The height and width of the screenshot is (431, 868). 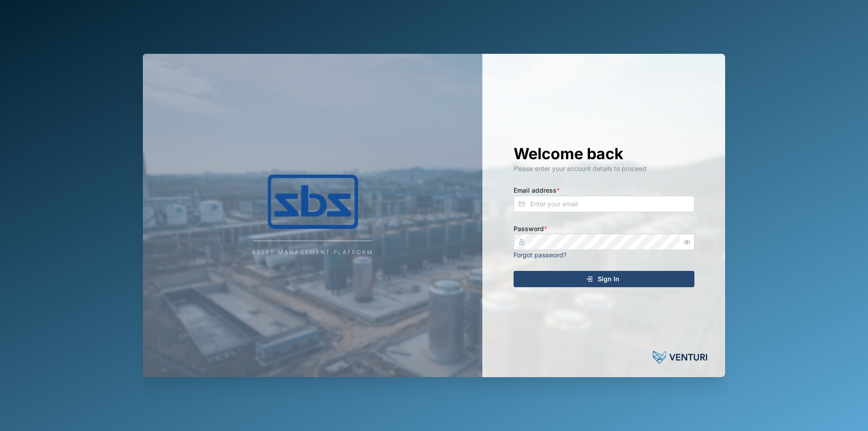 I want to click on input: Enter your email, so click(x=604, y=204).